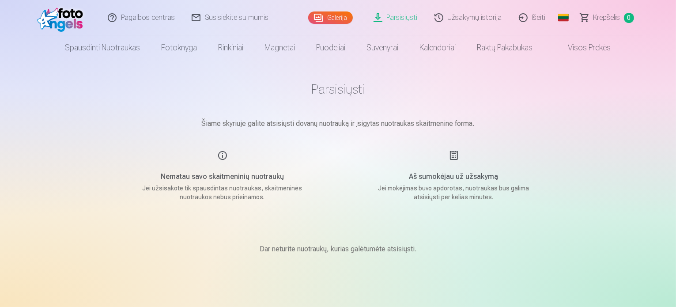 This screenshot has width=676, height=307. Describe the element at coordinates (629, 18) in the screenshot. I see `span: 0` at that location.